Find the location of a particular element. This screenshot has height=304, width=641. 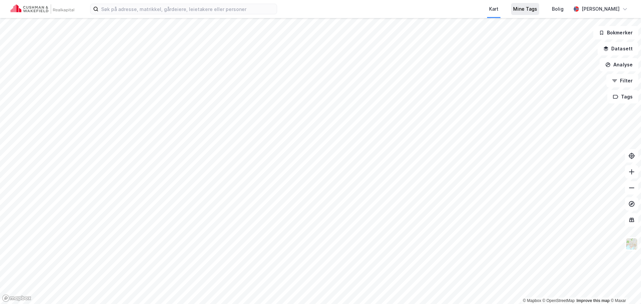

button: Filter is located at coordinates (623, 81).